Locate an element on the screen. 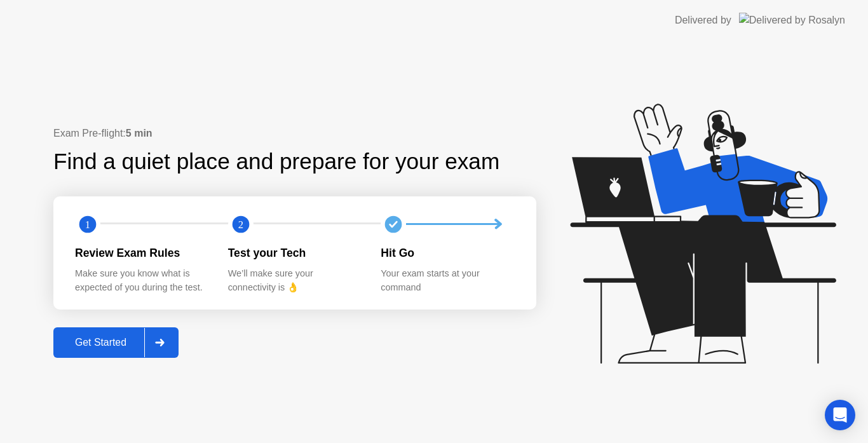 The height and width of the screenshot is (443, 868). div: We’ll make sure your connectivity is 👌 is located at coordinates (294, 280).